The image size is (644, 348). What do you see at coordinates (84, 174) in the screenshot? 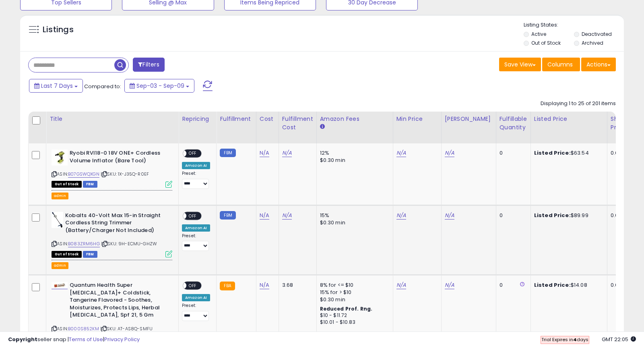
I see `a: B07GSWQXGN` at bounding box center [84, 174].